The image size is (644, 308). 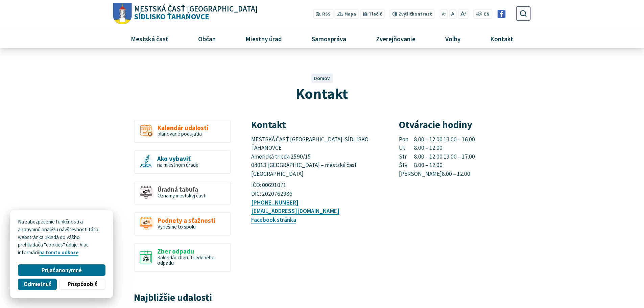 What do you see at coordinates (396, 38) in the screenshot?
I see `a: Zverejňovanie` at bounding box center [396, 38].